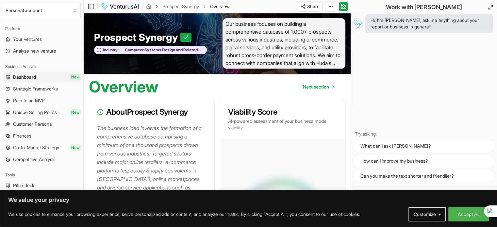 Image resolution: width=497 pixels, height=227 pixels. I want to click on h3: Viability Score, so click(282, 112).